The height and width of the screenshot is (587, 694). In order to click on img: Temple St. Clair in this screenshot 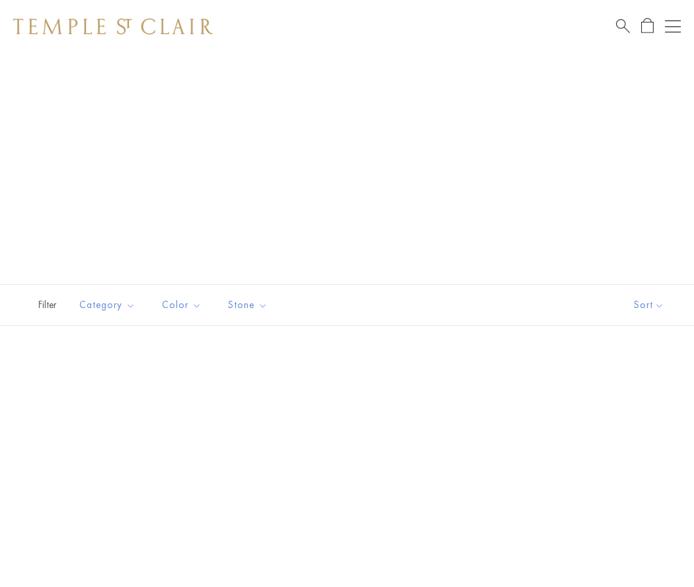, I will do `click(113, 26)`.